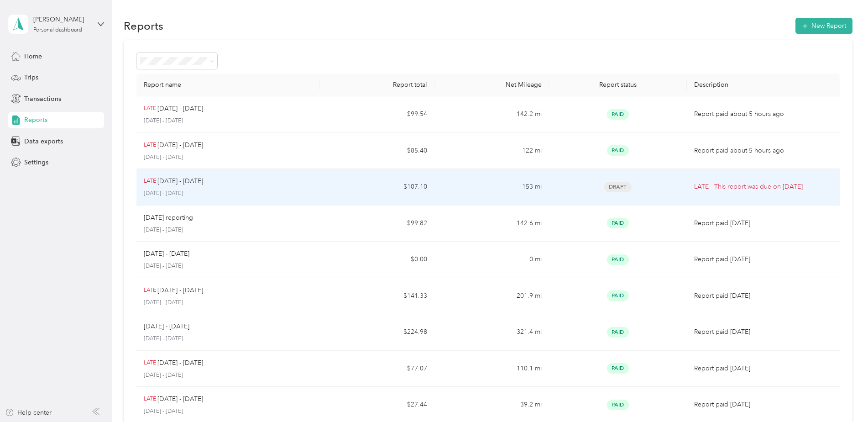 Image resolution: width=868 pixels, height=422 pixels. What do you see at coordinates (492, 151) in the screenshot?
I see `td: 122 mi` at bounding box center [492, 151].